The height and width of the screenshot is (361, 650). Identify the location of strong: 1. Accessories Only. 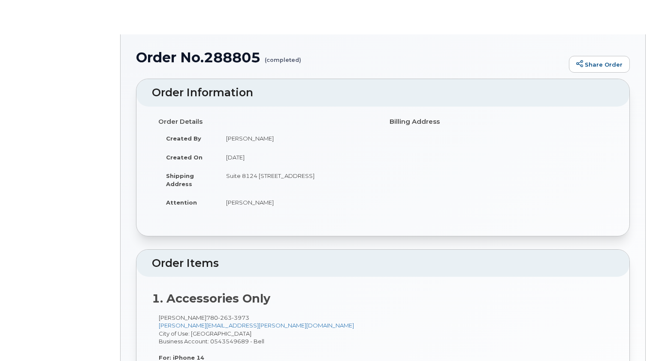
(211, 298).